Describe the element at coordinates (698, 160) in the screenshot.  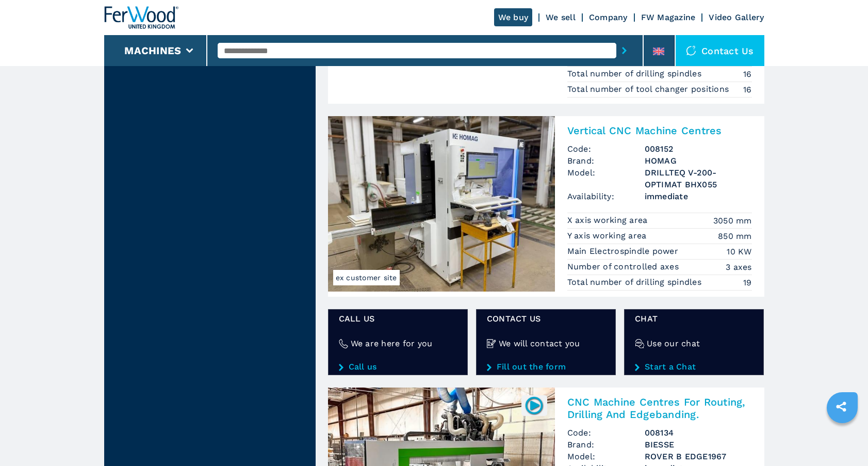
I see `h3: HOMAG` at that location.